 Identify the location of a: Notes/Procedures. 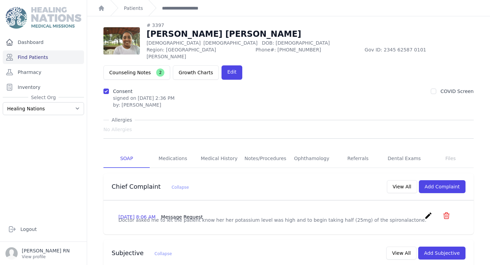
(265, 158).